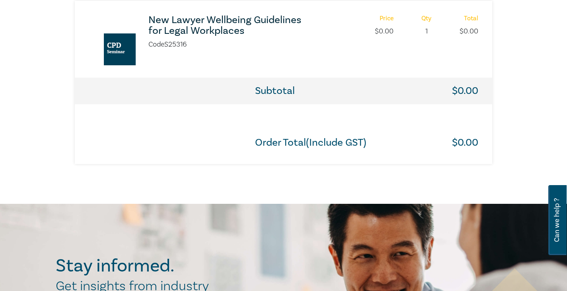  What do you see at coordinates (384, 18) in the screenshot?
I see `h6: Price` at bounding box center [384, 18].